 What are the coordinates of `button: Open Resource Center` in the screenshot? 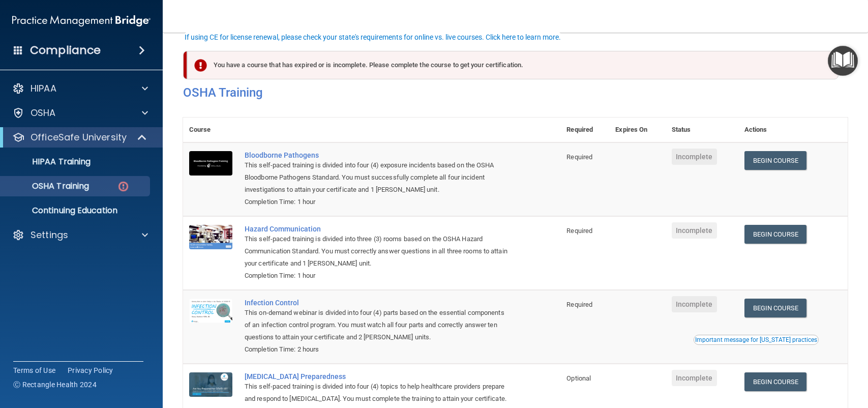 It's located at (843, 60).